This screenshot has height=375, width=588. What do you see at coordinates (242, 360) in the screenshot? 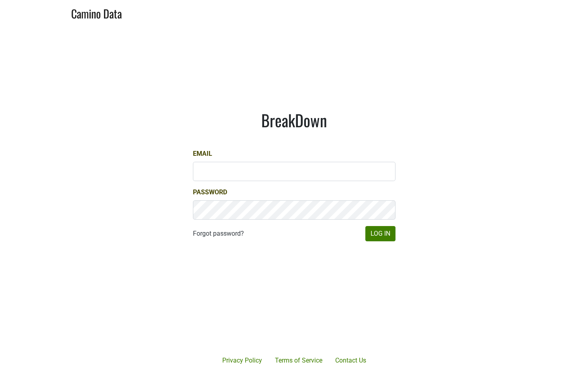
I see `a: Privacy Policy` at bounding box center [242, 360].